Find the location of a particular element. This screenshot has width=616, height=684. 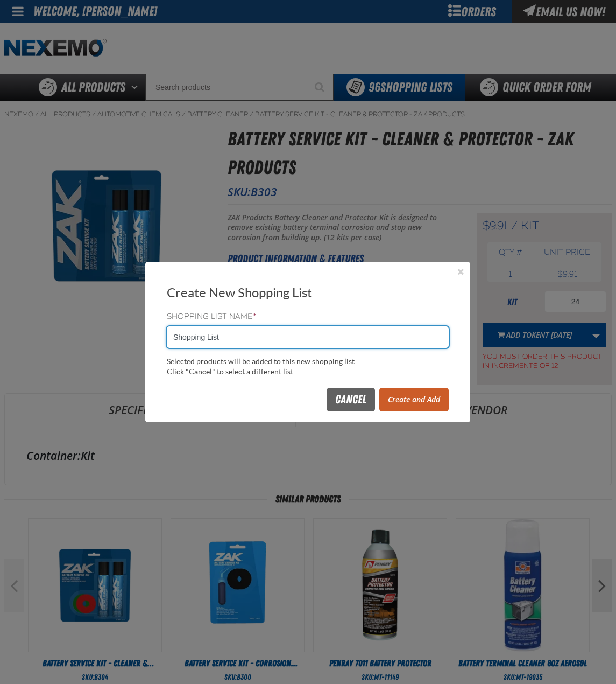

button: Create and Add is located at coordinates (414, 400).